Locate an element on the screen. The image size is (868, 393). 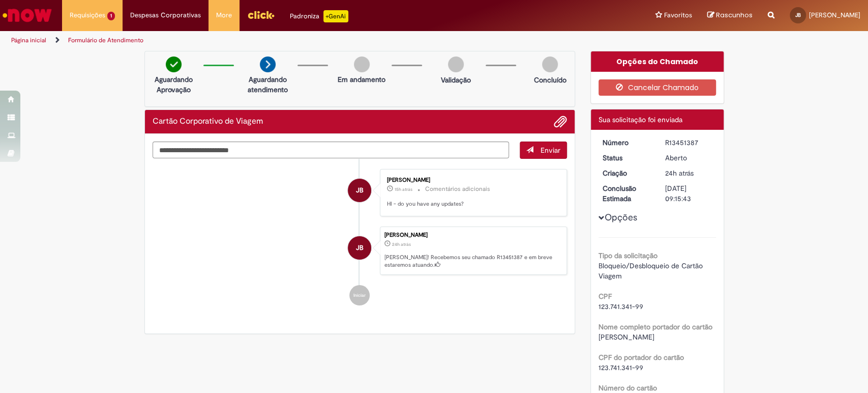
div: Aberto is located at coordinates (689, 158).